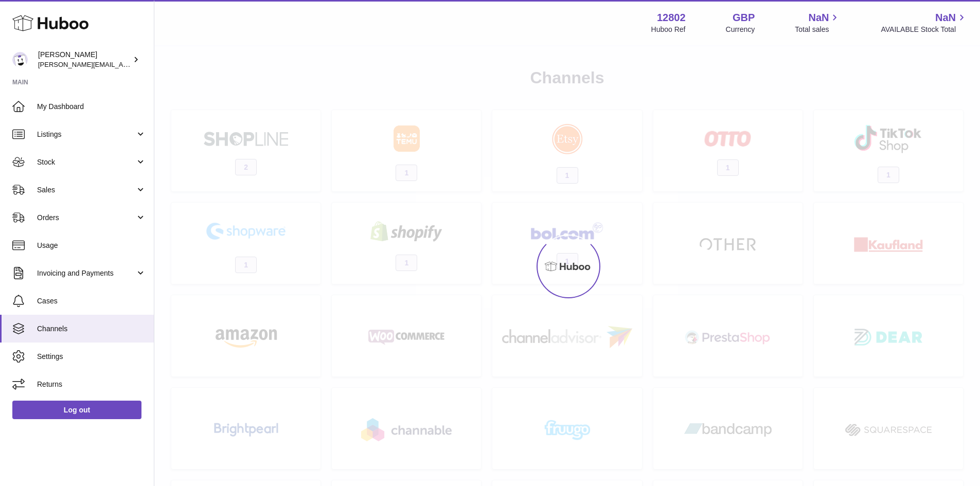 This screenshot has height=486, width=980. Describe the element at coordinates (741, 29) in the screenshot. I see `div: Currency` at that location.